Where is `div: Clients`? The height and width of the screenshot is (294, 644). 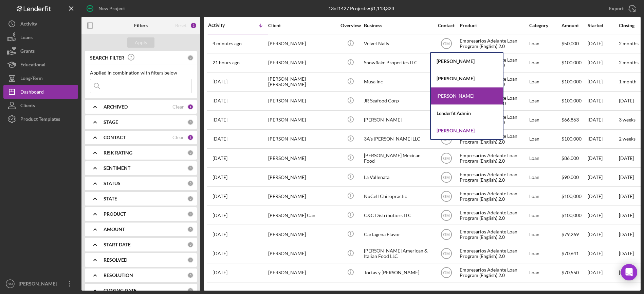 div: Clients is located at coordinates (27, 106).